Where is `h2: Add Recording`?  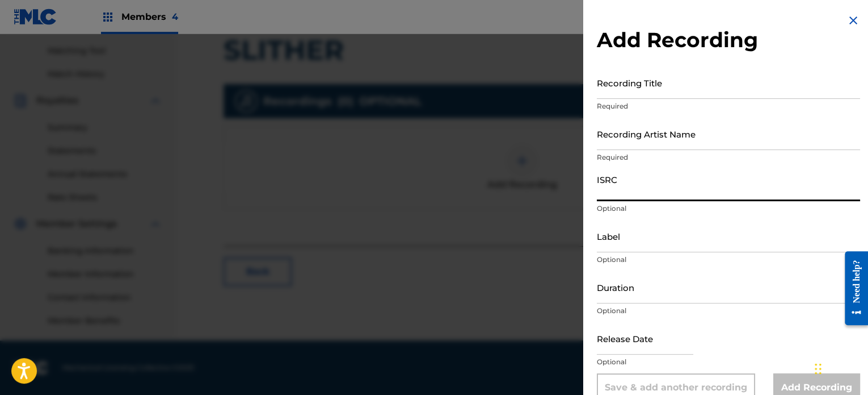 h2: Add Recording is located at coordinates (728, 40).